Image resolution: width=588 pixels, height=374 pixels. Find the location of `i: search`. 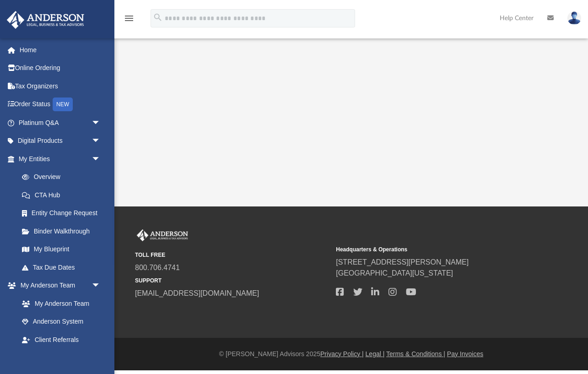

i: search is located at coordinates (158, 17).